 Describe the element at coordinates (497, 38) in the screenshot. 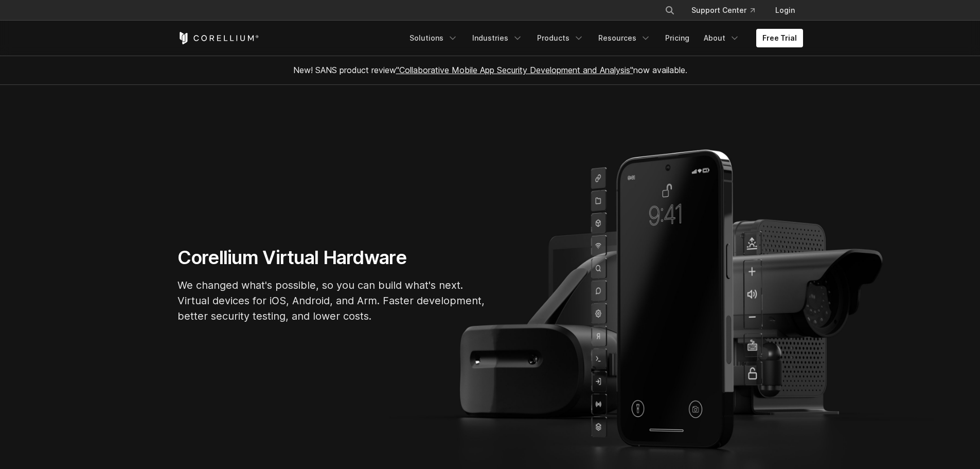

I see `a: Industries` at that location.